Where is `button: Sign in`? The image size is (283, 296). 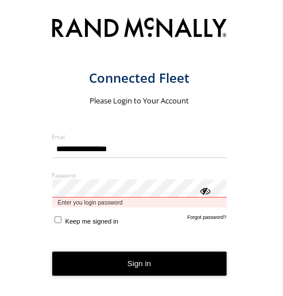
button: Sign in is located at coordinates (139, 263).